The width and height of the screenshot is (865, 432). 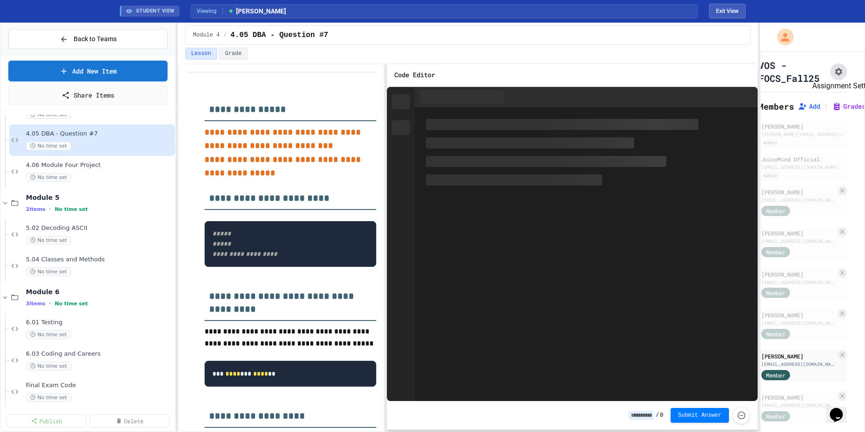 What do you see at coordinates (792, 72) in the screenshot?
I see `h1: VOS - FOCS_Fall25` at bounding box center [792, 72].